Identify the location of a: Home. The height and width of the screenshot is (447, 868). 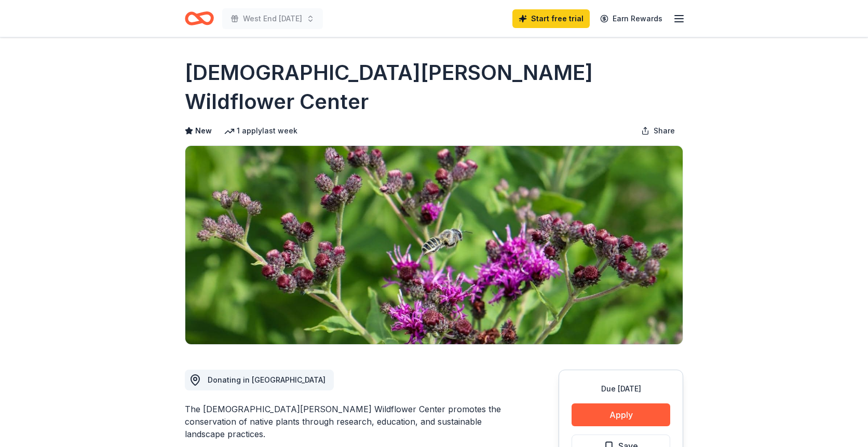
(199, 18).